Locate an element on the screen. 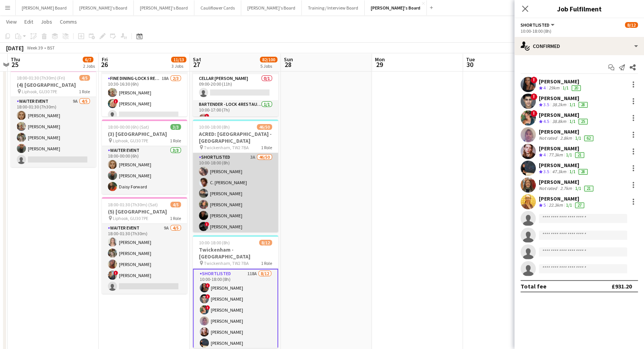 The width and height of the screenshot is (644, 349). button: Shortlisted is located at coordinates (538, 25).